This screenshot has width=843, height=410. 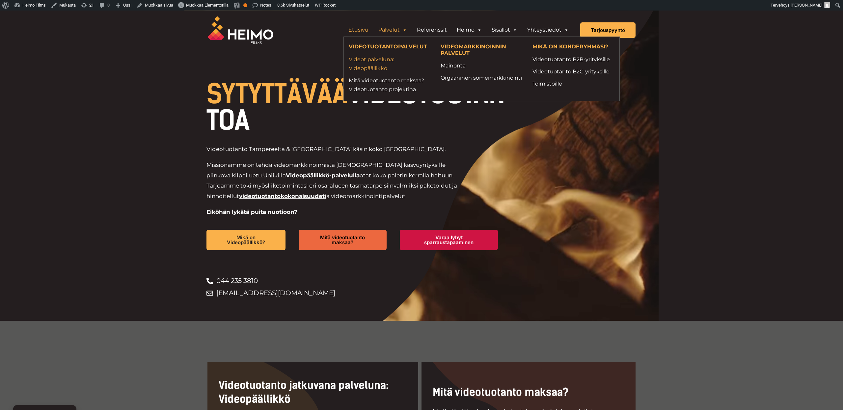 What do you see at coordinates (608, 30) in the screenshot?
I see `div: Tarjouspyyntö` at bounding box center [608, 30].